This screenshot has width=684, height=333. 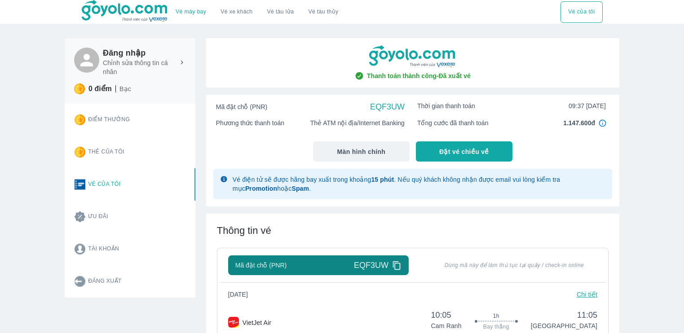 What do you see at coordinates (587, 295) in the screenshot?
I see `p: Chi tiết` at bounding box center [587, 295].